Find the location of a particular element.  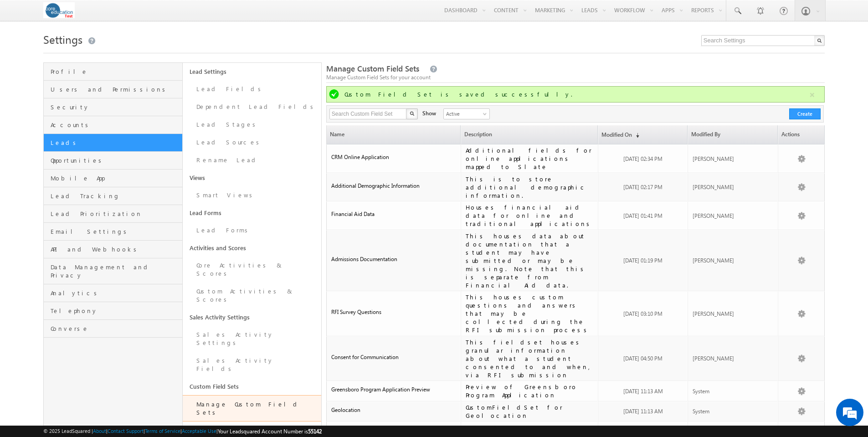

a: Rename Lead is located at coordinates (252, 160).